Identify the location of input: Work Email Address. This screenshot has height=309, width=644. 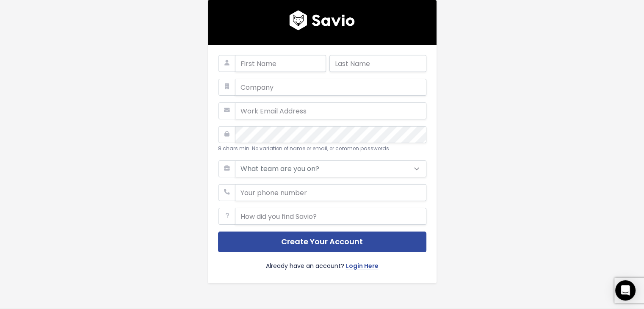
(331, 111).